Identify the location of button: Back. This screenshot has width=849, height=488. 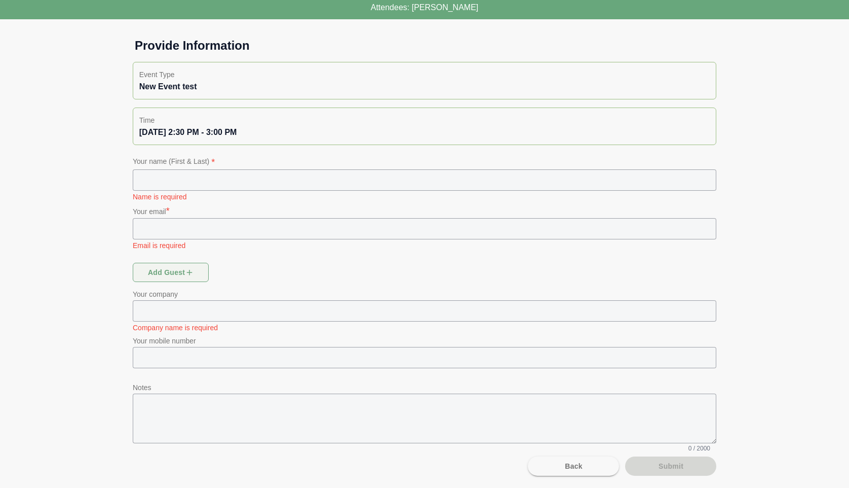
(574, 466).